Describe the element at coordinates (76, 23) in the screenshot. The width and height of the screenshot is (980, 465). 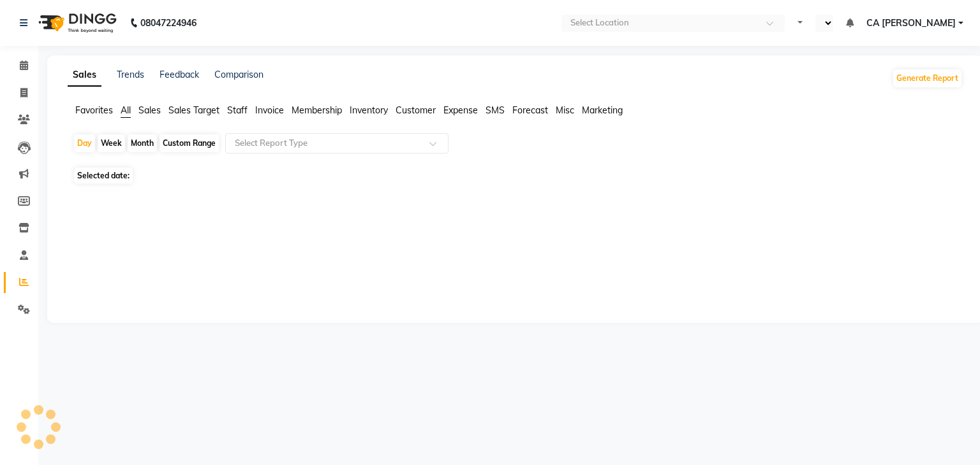
I see `img: logo` at that location.